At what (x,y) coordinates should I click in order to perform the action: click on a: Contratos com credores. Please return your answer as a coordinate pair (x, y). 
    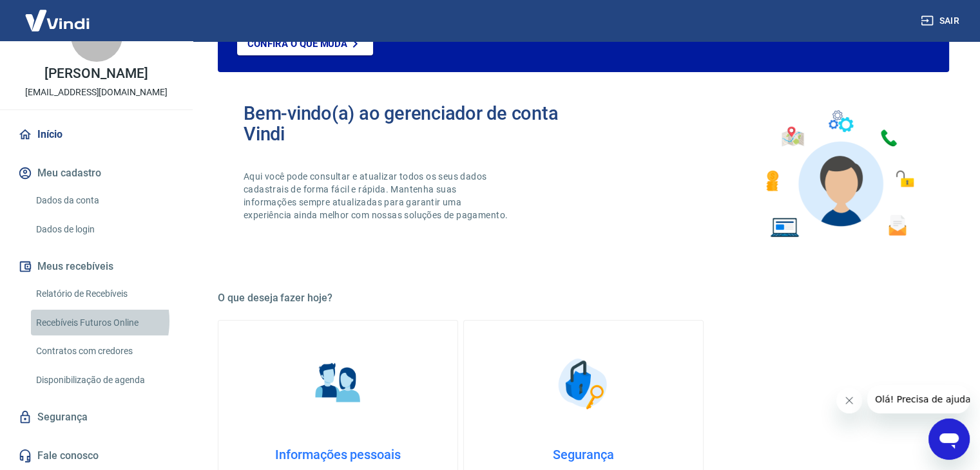
    Looking at the image, I should click on (104, 351).